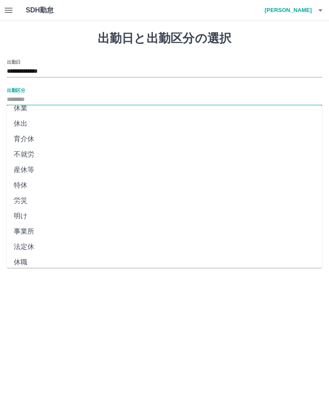  I want to click on li: 産休等, so click(164, 170).